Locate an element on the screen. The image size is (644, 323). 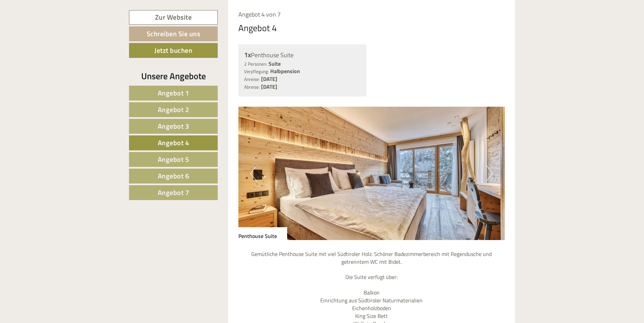
a: Schreiben Sie uns is located at coordinates (174, 34).